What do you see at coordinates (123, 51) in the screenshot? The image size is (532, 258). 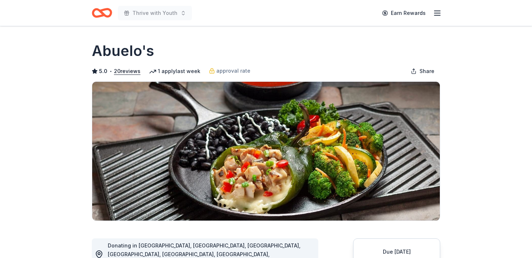 I see `h1: Abuelo's` at bounding box center [123, 51].